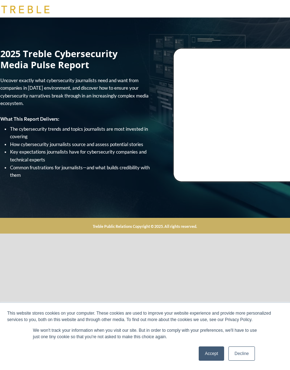  Describe the element at coordinates (30, 119) in the screenshot. I see `strong: What This Report Delivers:` at that location.